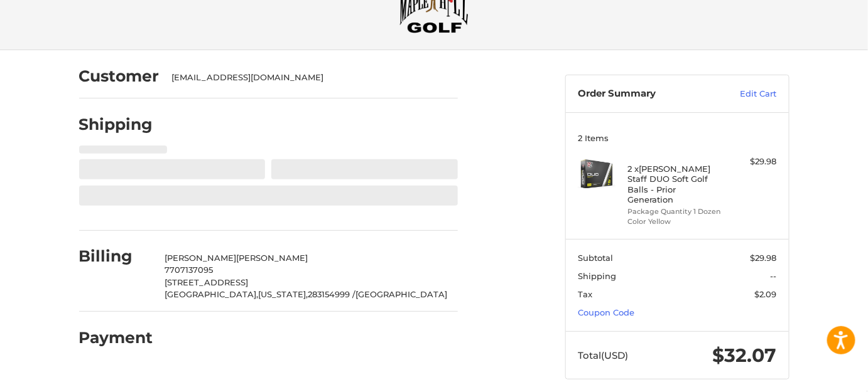 The image size is (868, 392). What do you see at coordinates (120, 76) in the screenshot?
I see `h2: Customer` at bounding box center [120, 76].